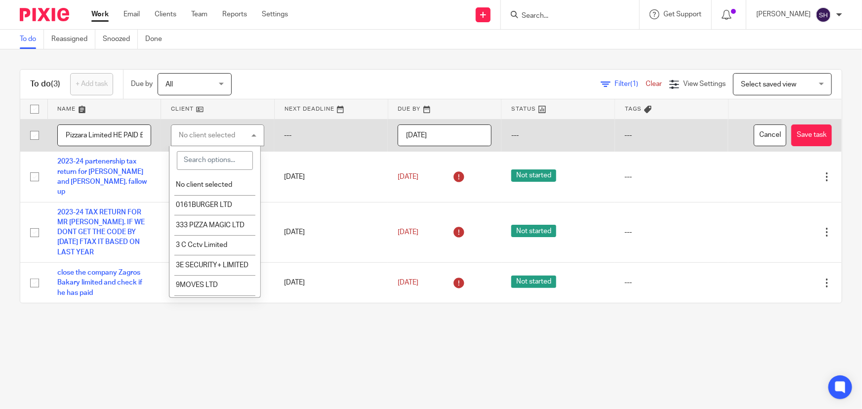 This screenshot has width=862, height=409. Describe the element at coordinates (32, 39) in the screenshot. I see `a: To do` at that location.